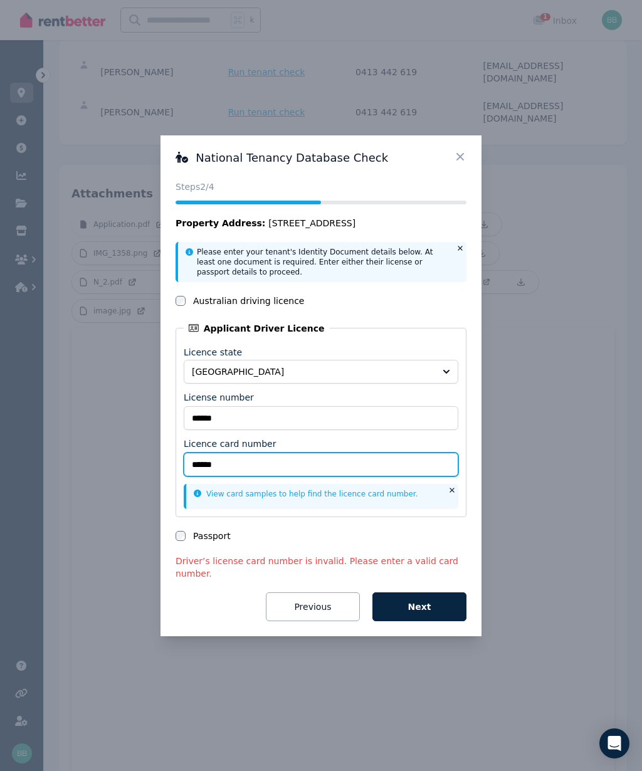 Image resolution: width=642 pixels, height=771 pixels. Describe the element at coordinates (419, 607) in the screenshot. I see `button: Next` at that location.